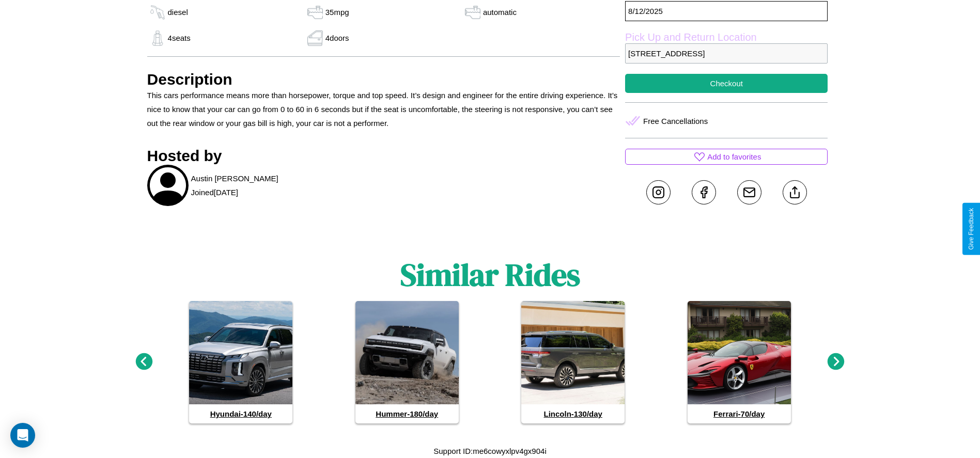  What do you see at coordinates (22, 436) in the screenshot?
I see `div: Open Intercom Messenger` at bounding box center [22, 436].